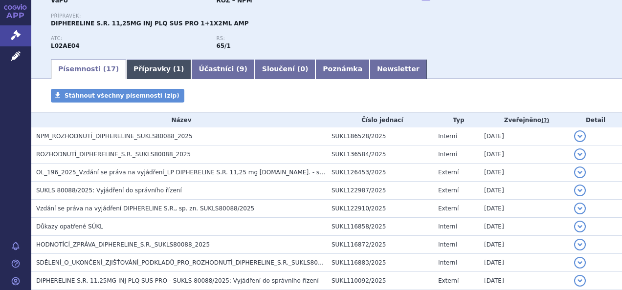  Describe the element at coordinates (178, 281) in the screenshot. I see `span: DIPHERELINE S.R. 11,25MG INJ PLQ SUS PRO - SUKLS 80088/2025: Vyjádření do správního řízení` at that location.